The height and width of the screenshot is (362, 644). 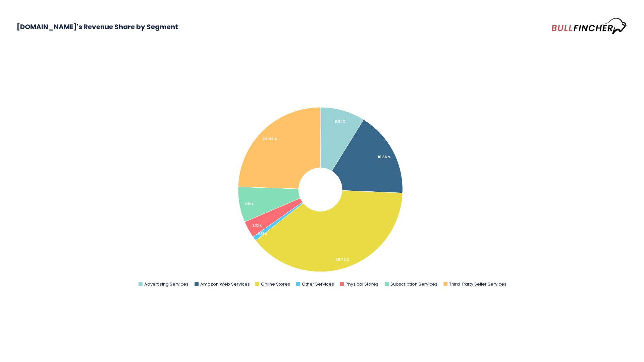 I want to click on text: Other Services, so click(x=318, y=284).